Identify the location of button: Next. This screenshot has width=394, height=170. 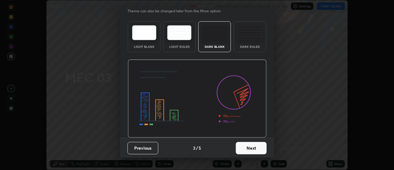
(251, 148).